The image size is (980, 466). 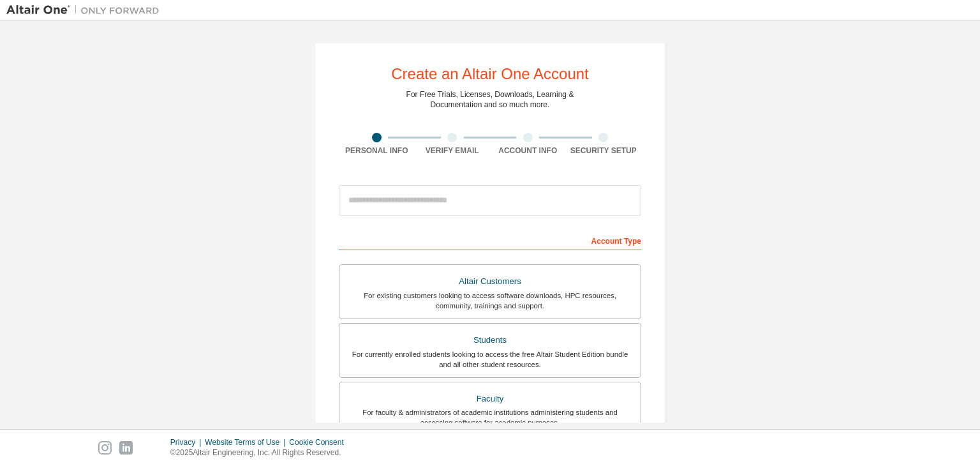 What do you see at coordinates (261, 453) in the screenshot?
I see `p: © 2025 Altair Engineering, Inc. All Rights Reserved.` at bounding box center [261, 453].